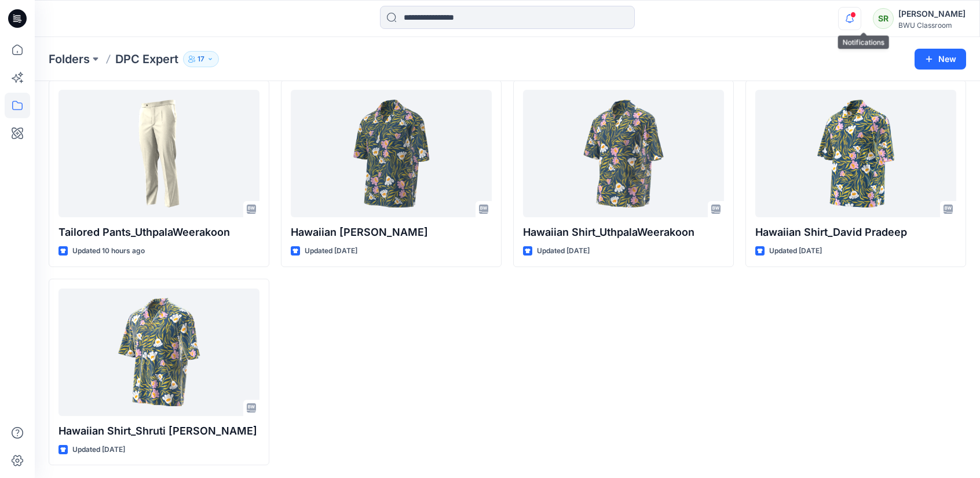 This screenshot has width=980, height=478. Describe the element at coordinates (623, 233) in the screenshot. I see `p: Hawaiian Shirt_UthpalaWeerakoon` at that location.